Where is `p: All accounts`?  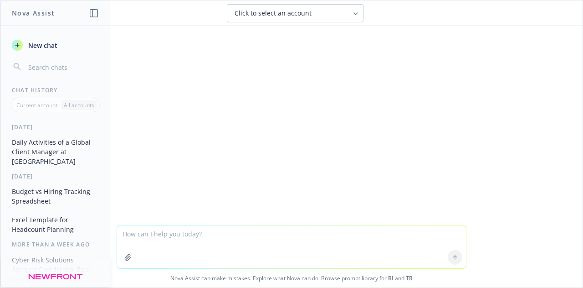
p: All accounts is located at coordinates (79, 105).